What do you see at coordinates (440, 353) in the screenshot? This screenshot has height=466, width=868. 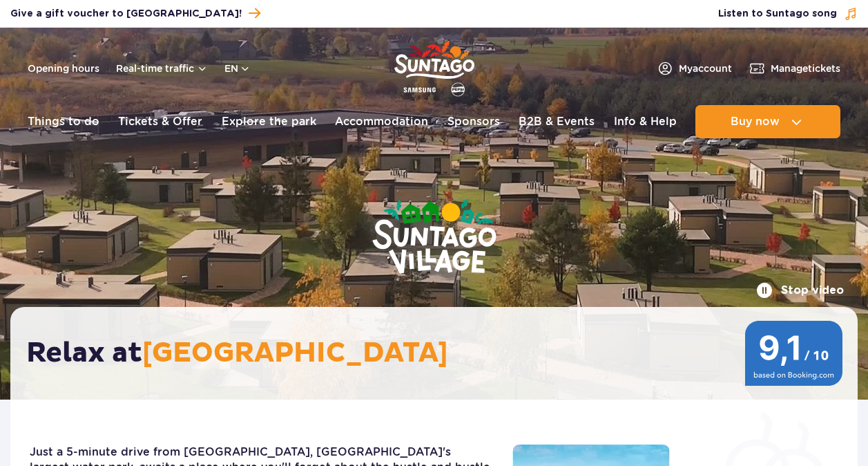 I see `h2: Relax at` at bounding box center [440, 353].